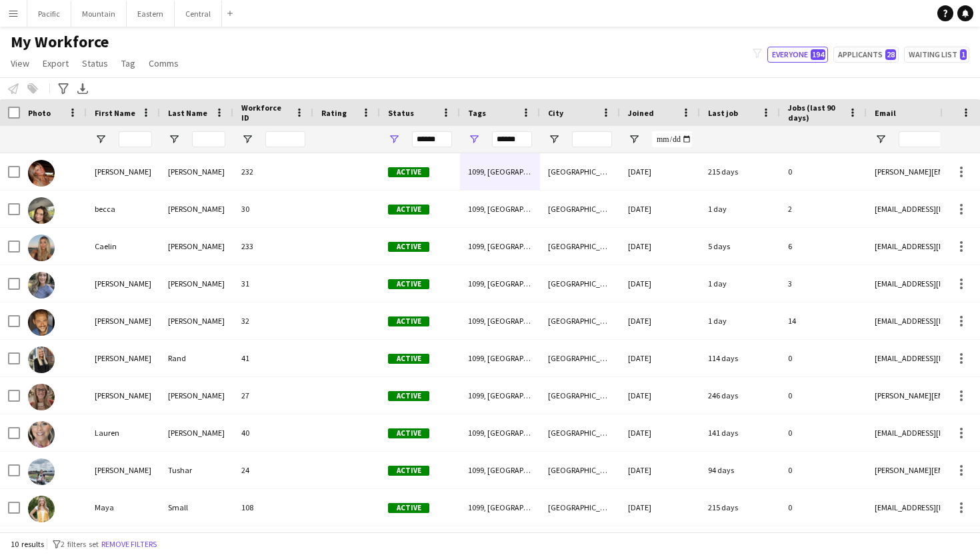 Image resolution: width=980 pixels, height=555 pixels. I want to click on a: View, so click(20, 63).